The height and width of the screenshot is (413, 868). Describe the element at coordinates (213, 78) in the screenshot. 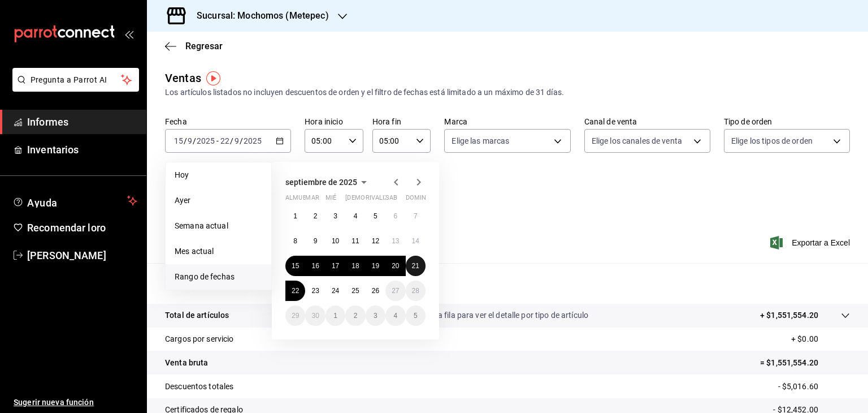

I see `button: Marcador de información sobre herramientas` at that location.